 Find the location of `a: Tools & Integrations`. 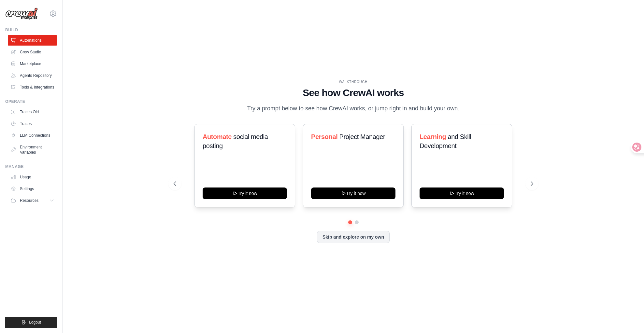

a: Tools & Integrations is located at coordinates (32, 87).